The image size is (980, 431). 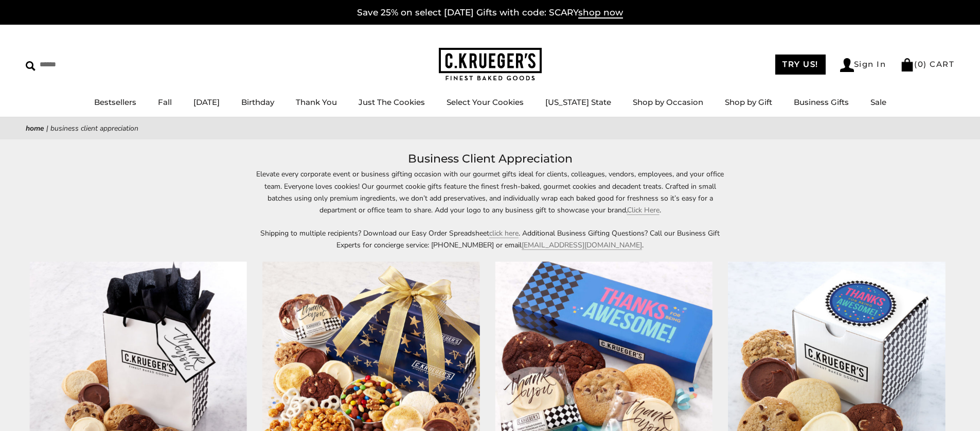 I want to click on input: Search, so click(x=87, y=64).